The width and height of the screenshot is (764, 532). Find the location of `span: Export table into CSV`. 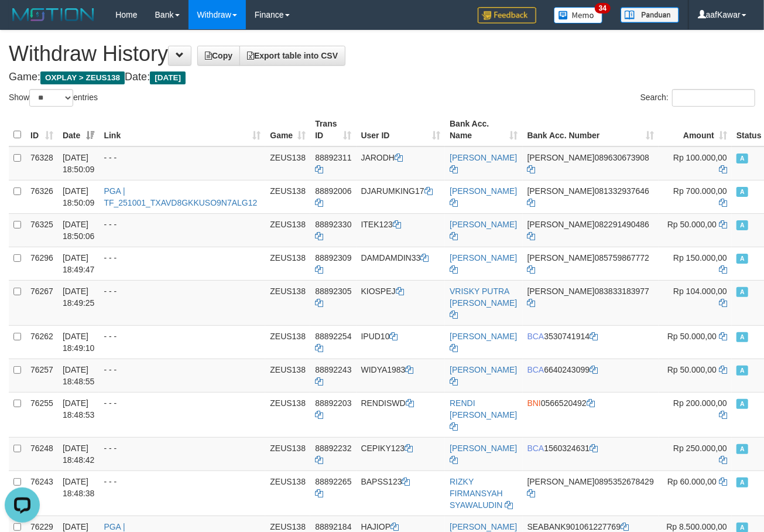

span: Export table into CSV is located at coordinates (292, 56).